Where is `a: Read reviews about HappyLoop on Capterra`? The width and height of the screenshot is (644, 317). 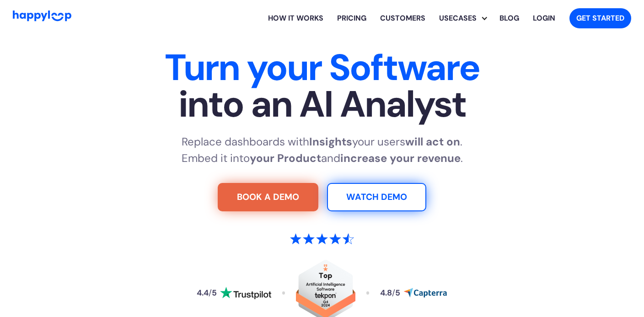 a: Read reviews about HappyLoop on Capterra is located at coordinates (413, 293).